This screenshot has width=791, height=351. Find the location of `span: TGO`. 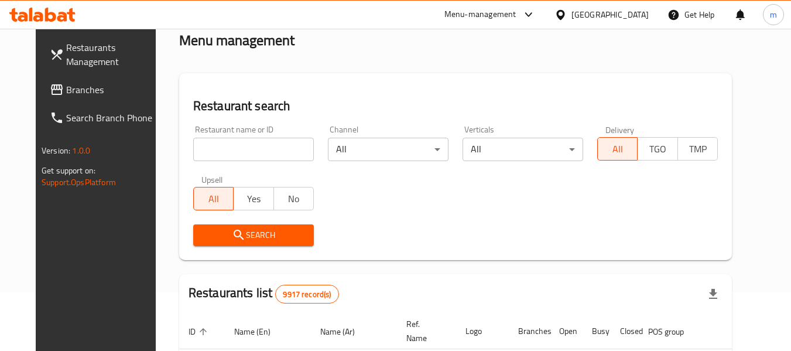

span: TGO is located at coordinates (657, 149).